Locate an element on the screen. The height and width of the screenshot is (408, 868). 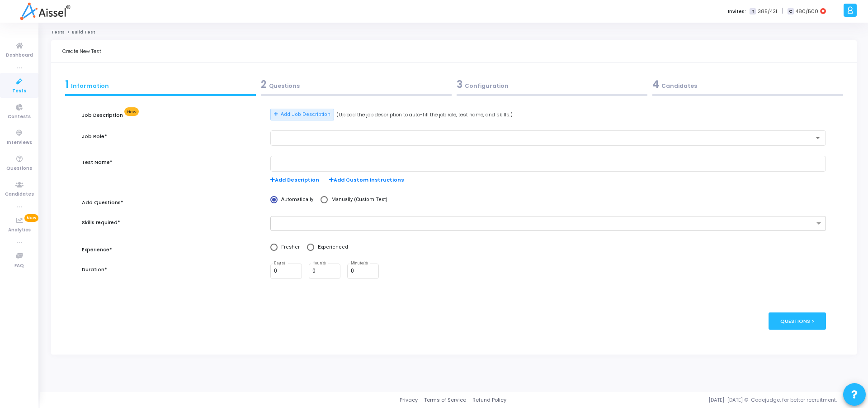
label: Add Questions* is located at coordinates (103, 203).